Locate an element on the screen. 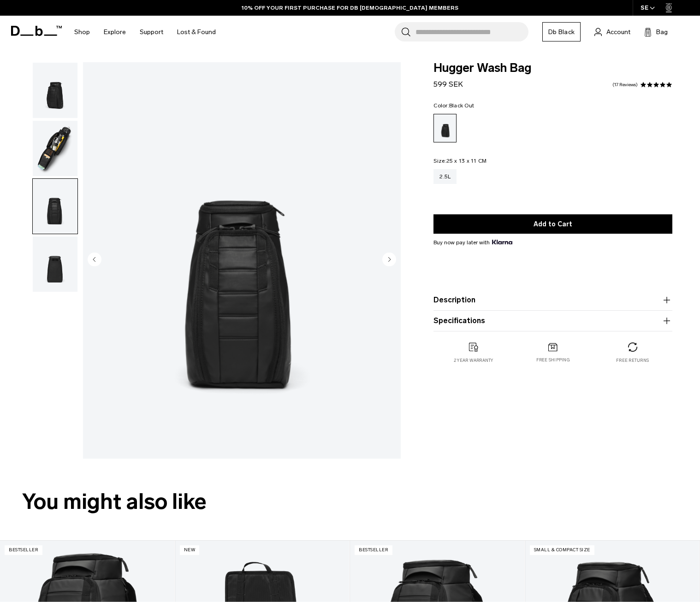 The width and height of the screenshot is (700, 602). button: Specifications is located at coordinates (553, 321).